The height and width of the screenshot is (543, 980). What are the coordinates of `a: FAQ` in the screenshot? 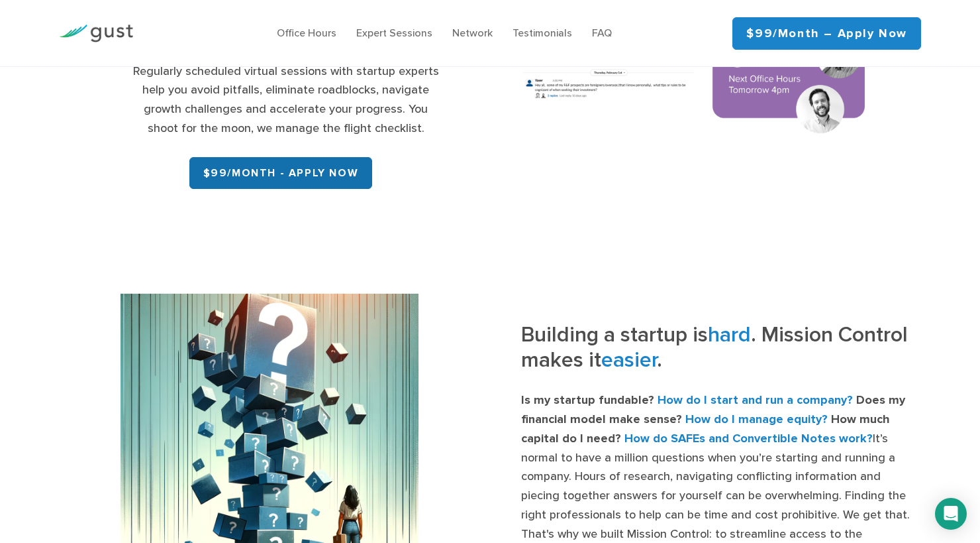 It's located at (602, 32).